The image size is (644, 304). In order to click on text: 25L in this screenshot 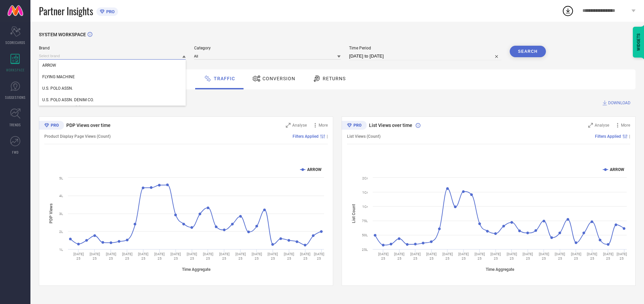, I will do `click(365, 249)`.